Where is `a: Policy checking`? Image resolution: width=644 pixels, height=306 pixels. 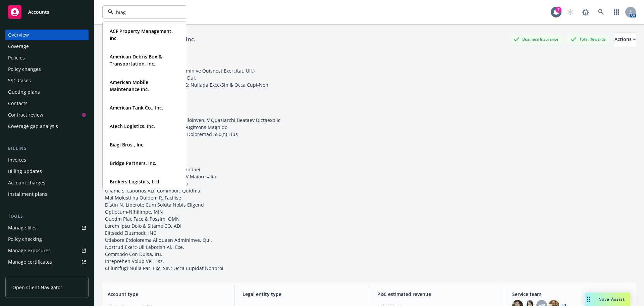 a: Policy checking is located at coordinates (47, 239).